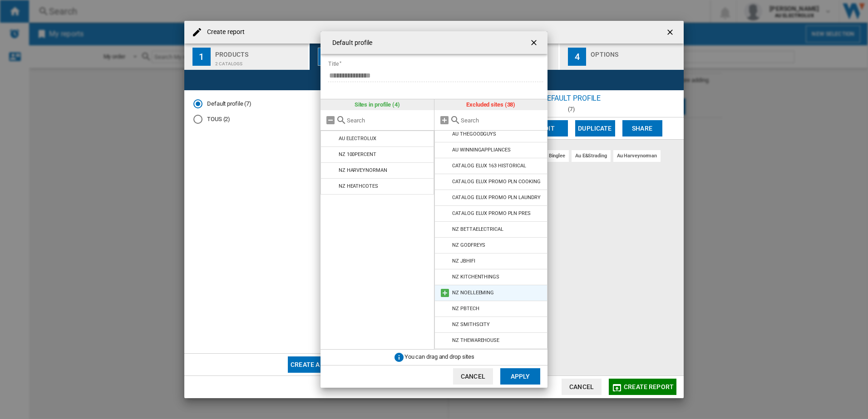 The image size is (868, 419). Describe the element at coordinates (492, 105) in the screenshot. I see `div: Excluded sites (38)` at that location.